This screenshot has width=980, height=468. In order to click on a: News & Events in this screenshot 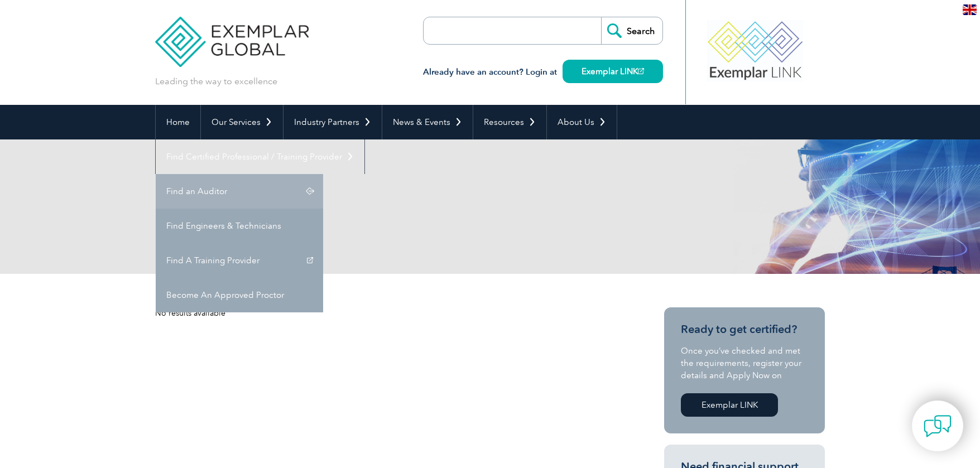, I will do `click(428, 122)`.